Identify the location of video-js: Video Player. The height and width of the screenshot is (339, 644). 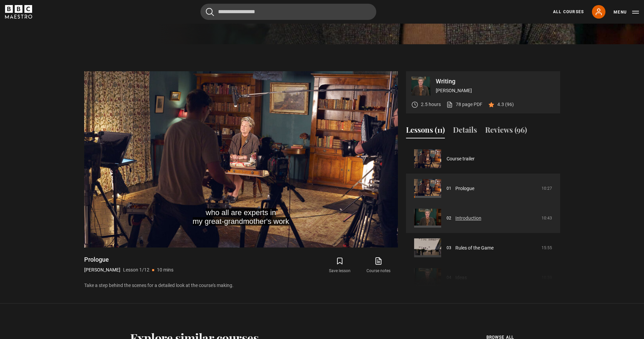
(241, 159).